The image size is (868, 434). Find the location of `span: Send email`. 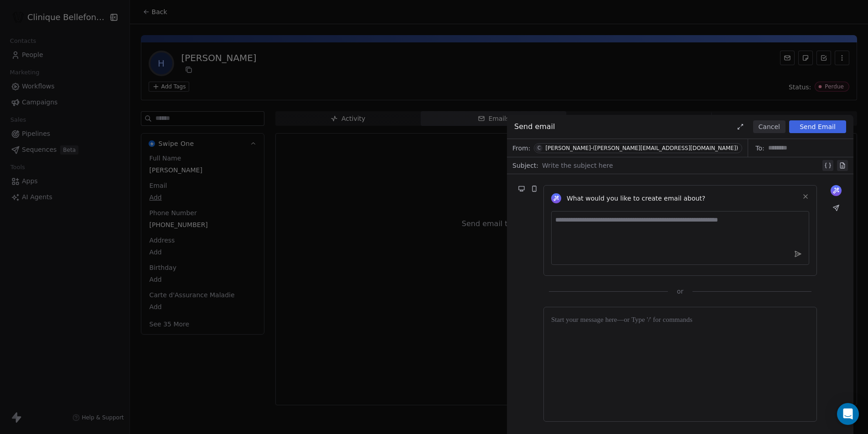

span: Send email is located at coordinates (535, 126).